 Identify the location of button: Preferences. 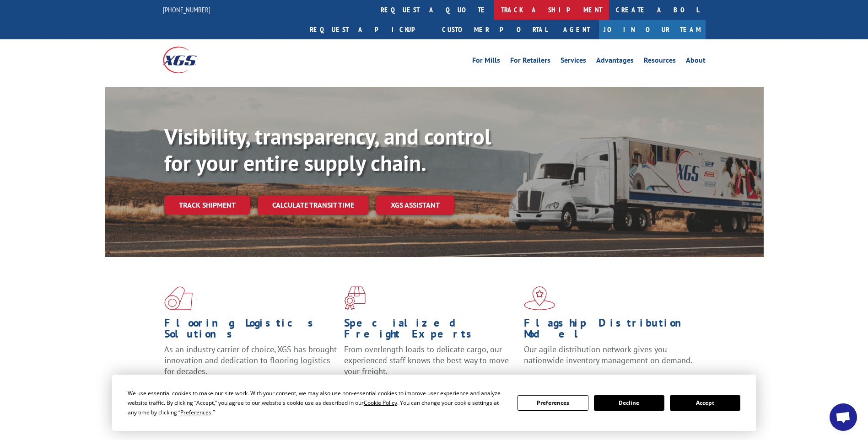
(553, 403).